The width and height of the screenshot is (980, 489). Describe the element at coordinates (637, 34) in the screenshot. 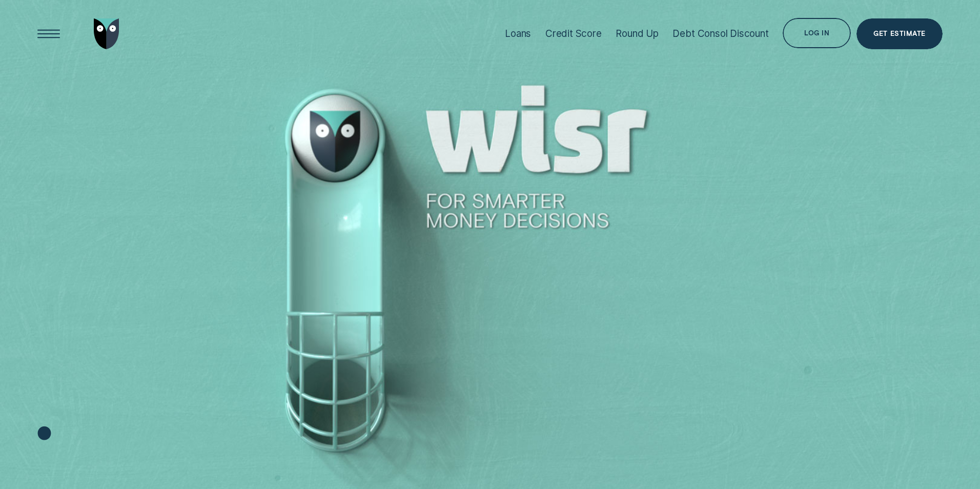

I see `div: Round Up` at that location.